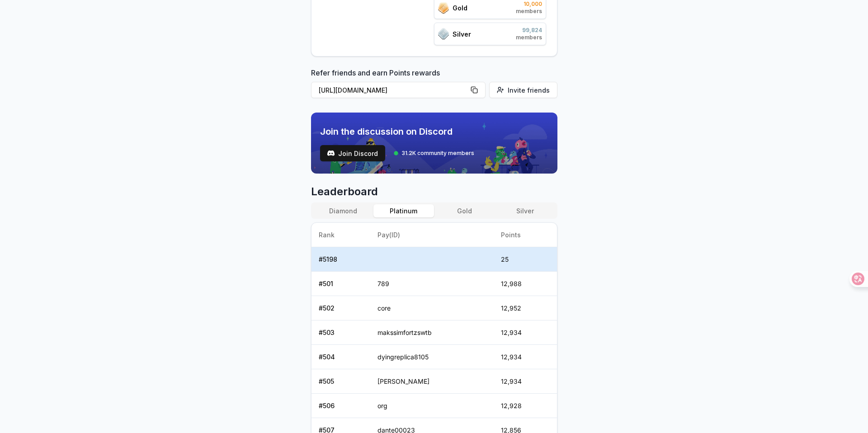 The height and width of the screenshot is (433, 868). Describe the element at coordinates (431, 284) in the screenshot. I see `td: 789` at that location.